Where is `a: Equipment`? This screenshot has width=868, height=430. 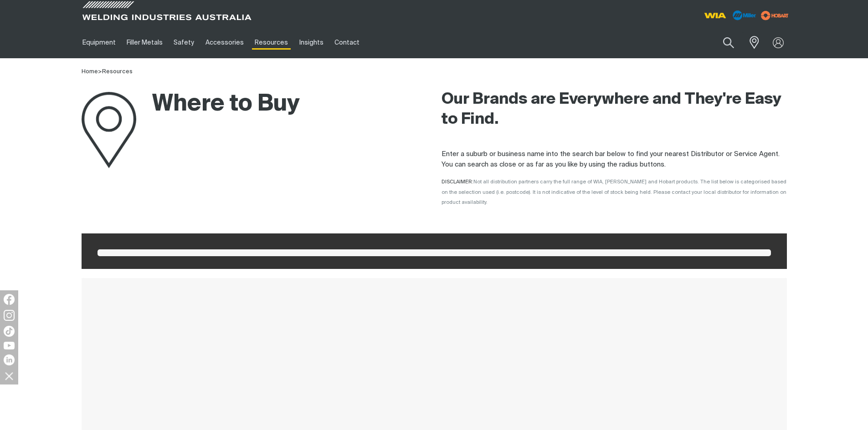 a: Equipment is located at coordinates (99, 42).